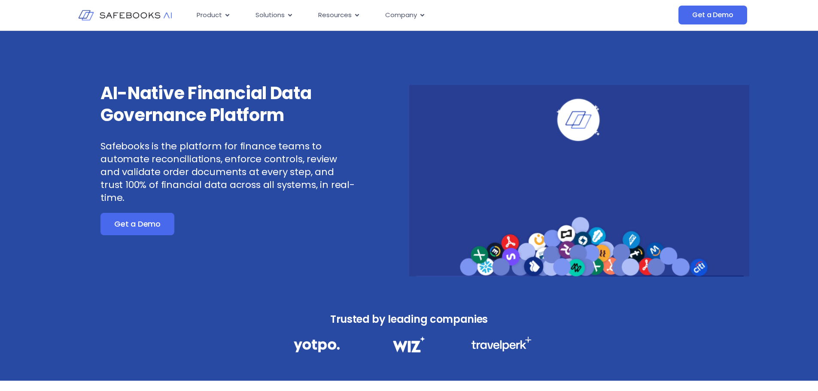 The image size is (818, 391). What do you see at coordinates (209, 15) in the screenshot?
I see `span: Product` at bounding box center [209, 15].